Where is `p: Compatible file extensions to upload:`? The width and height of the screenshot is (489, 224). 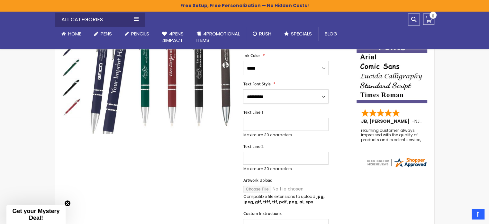 p: Compatible file extensions to upload: is located at coordinates (286, 199).